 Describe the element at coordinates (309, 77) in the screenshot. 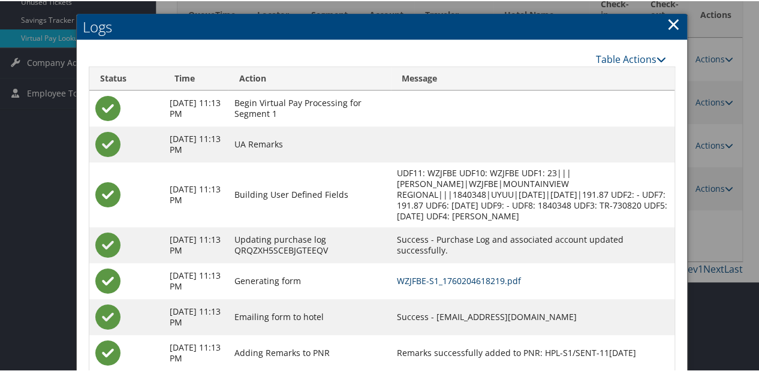

I see `th: Action: activate to sort column ascending` at that location.